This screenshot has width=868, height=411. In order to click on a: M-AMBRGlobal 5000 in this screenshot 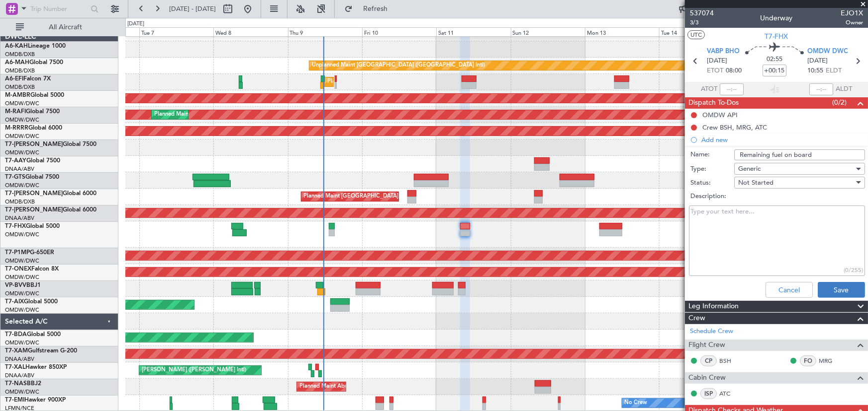, I will do `click(34, 95)`.